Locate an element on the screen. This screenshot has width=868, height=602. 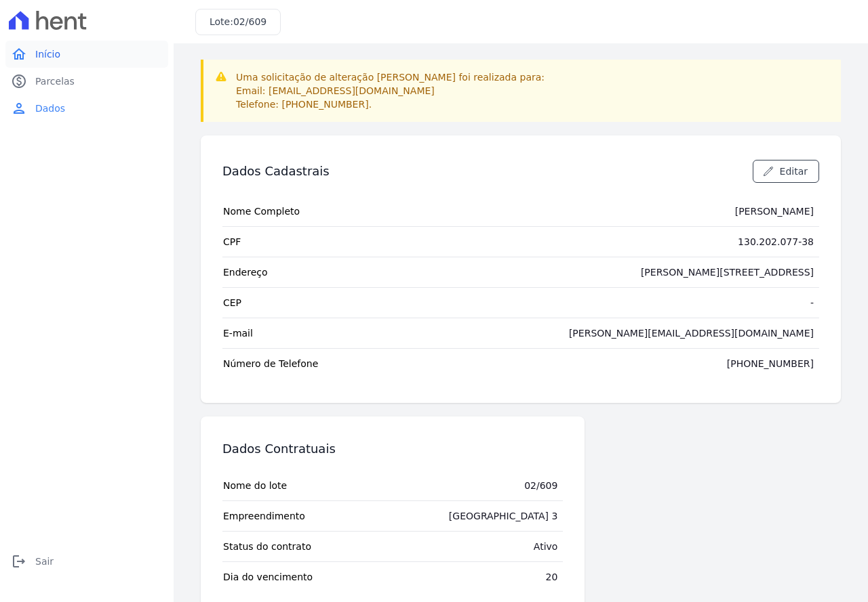
i: home is located at coordinates (19, 54).